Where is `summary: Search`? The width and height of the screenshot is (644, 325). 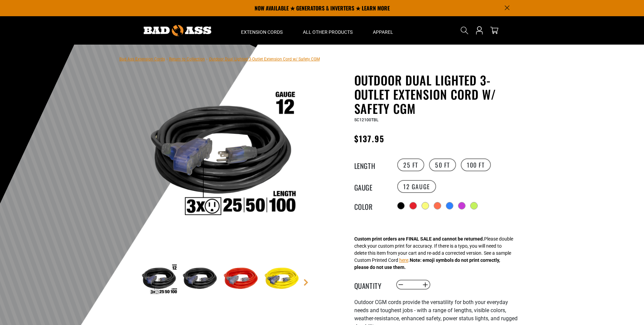 summary: Search is located at coordinates (464, 31).